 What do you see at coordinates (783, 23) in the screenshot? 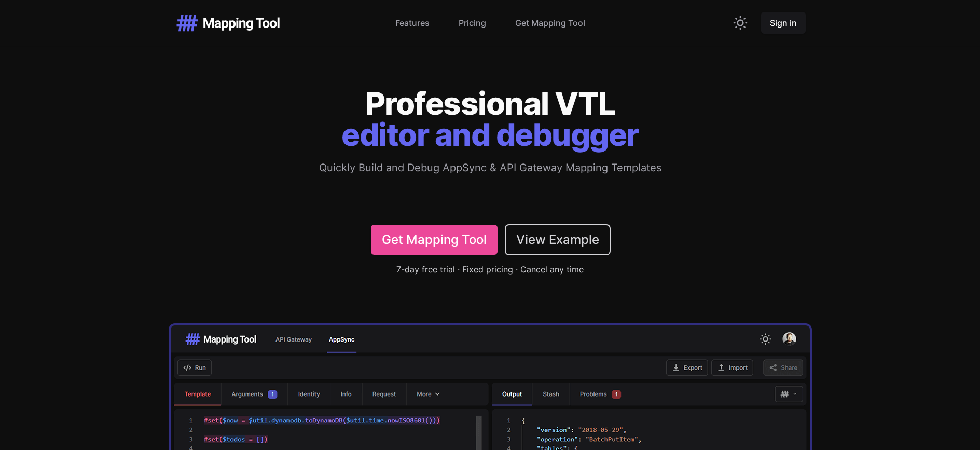
I see `a: Sign in` at bounding box center [783, 23].